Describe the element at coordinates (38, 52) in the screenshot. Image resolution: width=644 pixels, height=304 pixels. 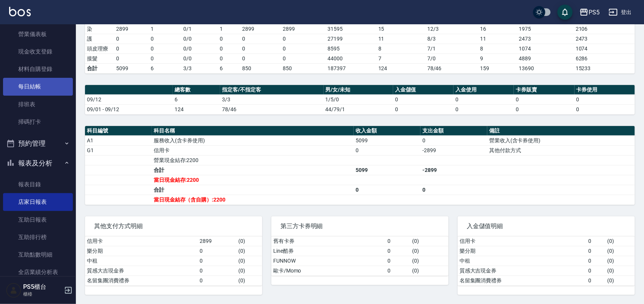
I see `a: 現金收支登錄` at that location.